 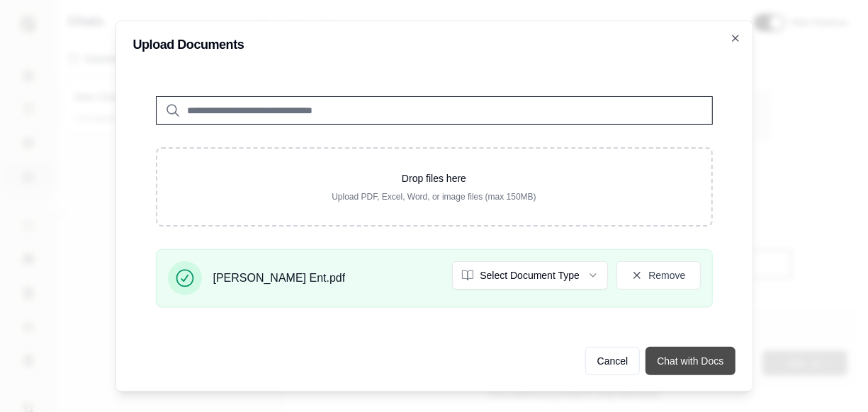 I want to click on button: Cancel, so click(x=613, y=361).